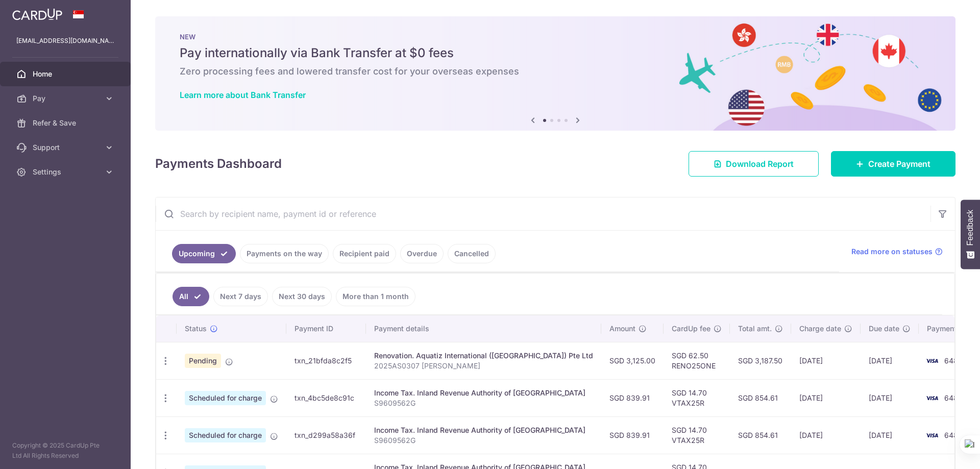  Describe the element at coordinates (761, 360) in the screenshot. I see `td: SGD 3,187.50` at that location.